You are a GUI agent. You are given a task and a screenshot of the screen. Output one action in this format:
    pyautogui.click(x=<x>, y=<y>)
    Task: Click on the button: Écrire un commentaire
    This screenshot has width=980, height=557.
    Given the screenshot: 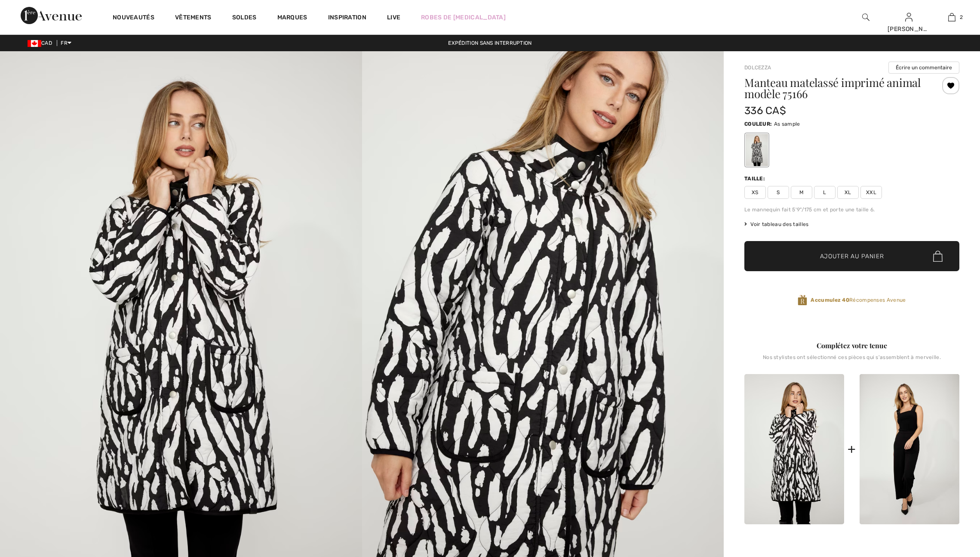 What is the action you would take?
    pyautogui.click(x=923, y=68)
    